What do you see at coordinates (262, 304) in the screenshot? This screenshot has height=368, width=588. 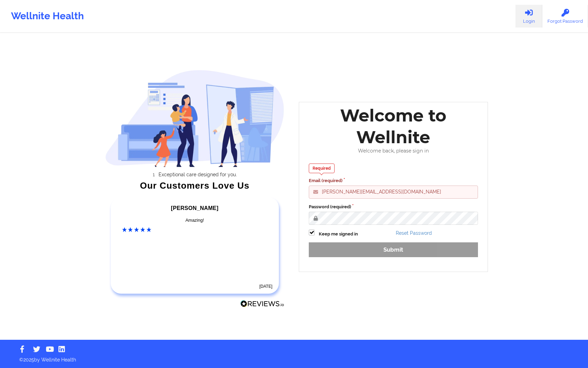 I see `a: Reviews.io Logo` at bounding box center [262, 304].